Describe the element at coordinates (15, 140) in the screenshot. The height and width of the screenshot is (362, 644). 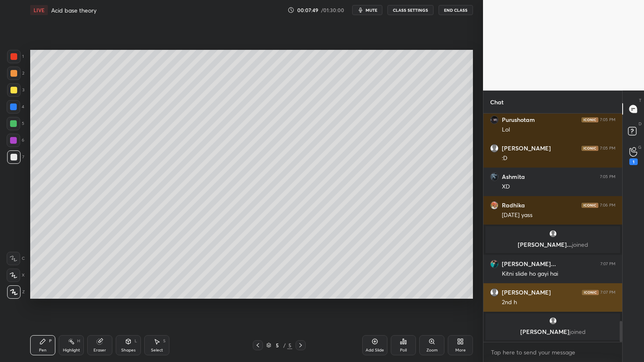
I see `div: 6` at that location.